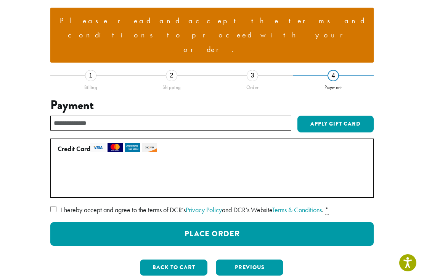 Image resolution: width=424 pixels, height=279 pixels. Describe the element at coordinates (333, 86) in the screenshot. I see `div: Payment` at that location.